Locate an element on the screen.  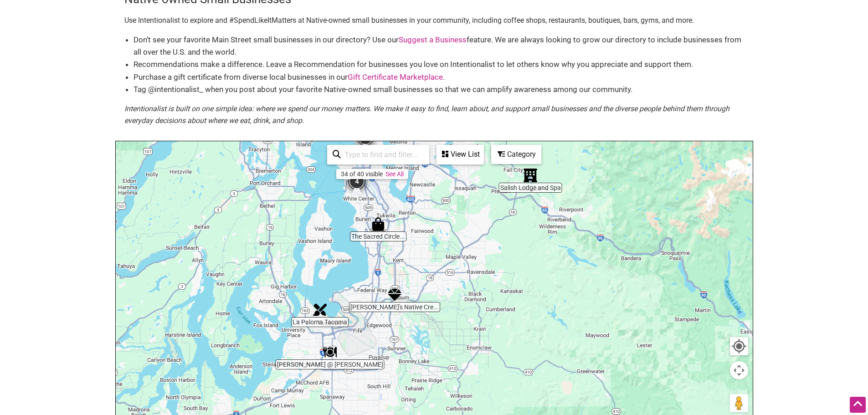
div: Type to search and filter is located at coordinates (378, 155).